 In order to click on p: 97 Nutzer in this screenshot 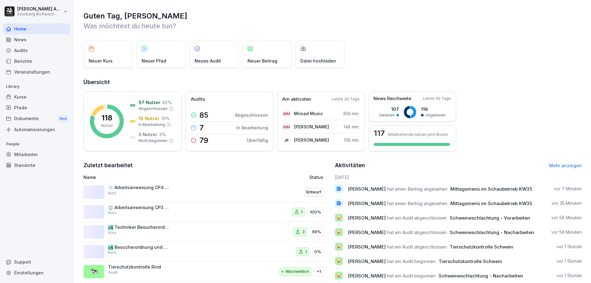, I will do `click(149, 102)`.